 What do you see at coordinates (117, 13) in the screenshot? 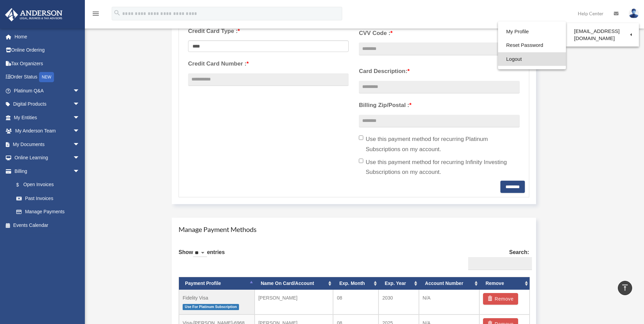
I see `i: search` at bounding box center [117, 13].